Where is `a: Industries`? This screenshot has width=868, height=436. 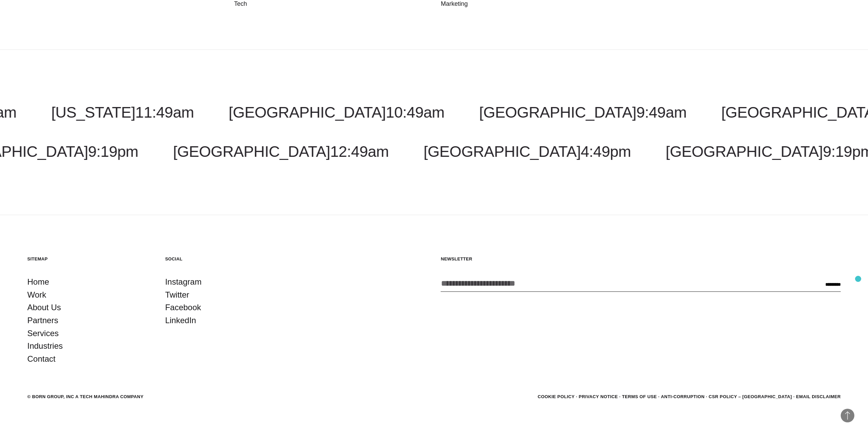 a: Industries is located at coordinates (45, 346).